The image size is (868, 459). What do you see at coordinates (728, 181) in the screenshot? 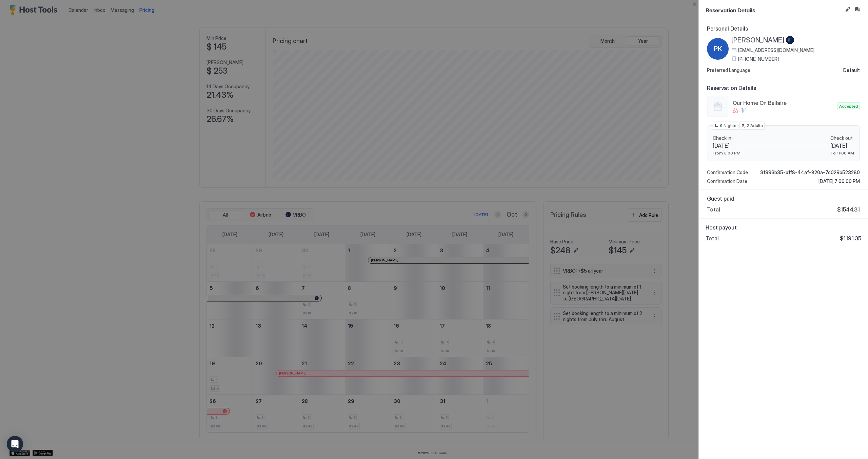
I see `span: Confirmation Date` at bounding box center [728, 181].